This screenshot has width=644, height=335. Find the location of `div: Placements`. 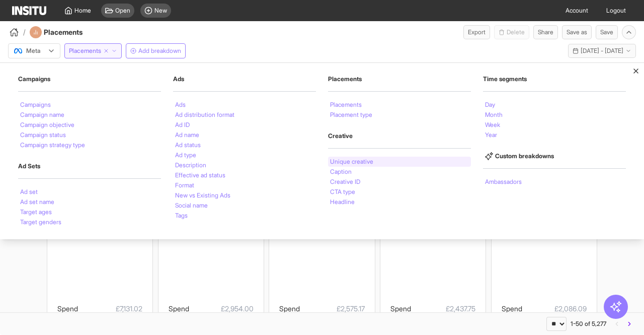

div: Placements is located at coordinates (69, 32).